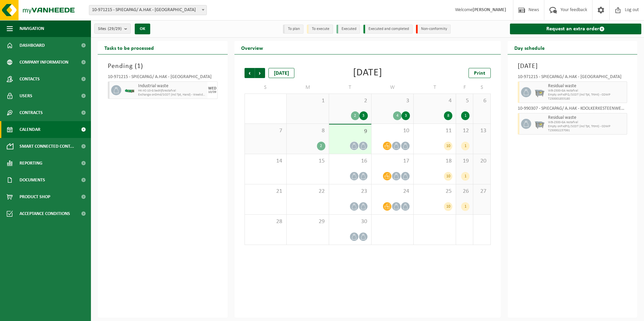 The image size is (644, 321). What do you see at coordinates (348, 29) in the screenshot?
I see `li: Executed` at bounding box center [348, 29].